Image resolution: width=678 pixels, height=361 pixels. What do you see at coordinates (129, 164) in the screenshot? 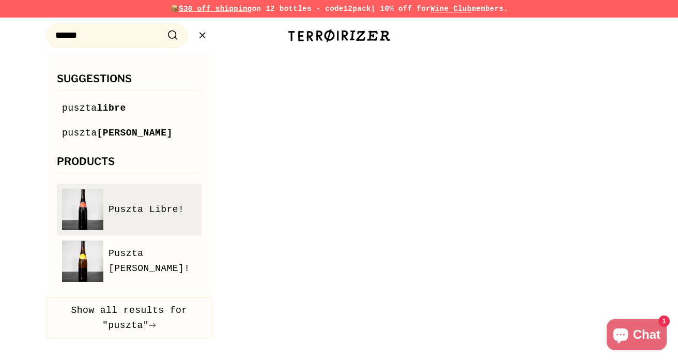
I see `h3: Products` at bounding box center [129, 164].